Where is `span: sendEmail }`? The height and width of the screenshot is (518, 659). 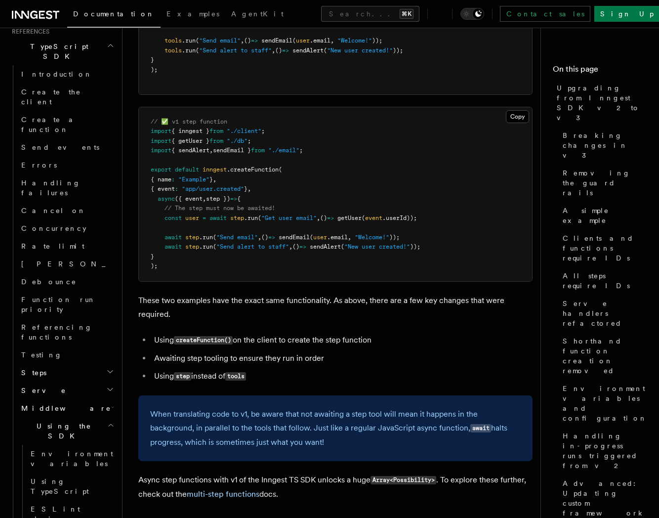
span: sendEmail } is located at coordinates (232, 150).